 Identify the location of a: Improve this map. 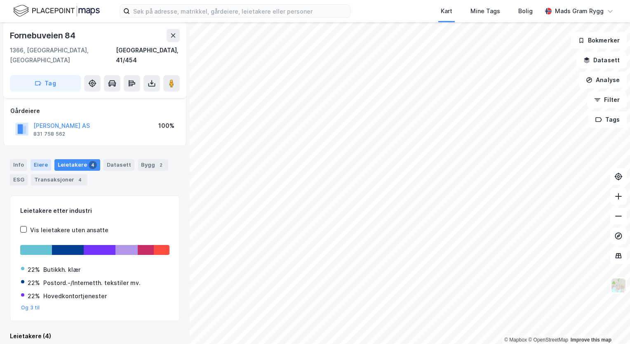
(591, 340).